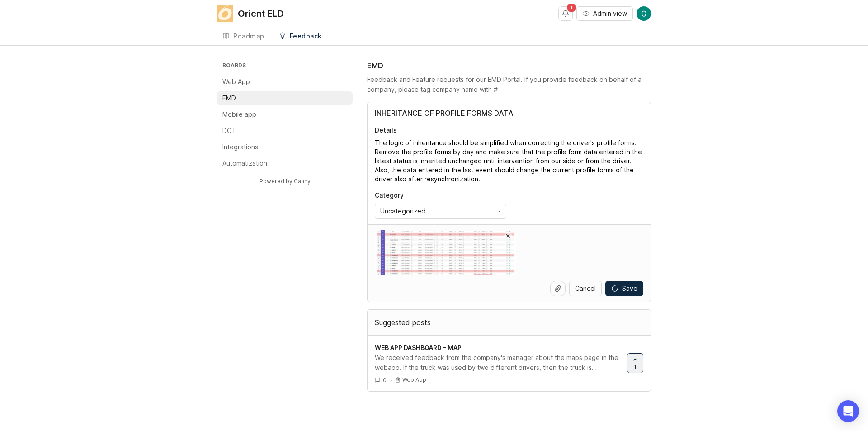  What do you see at coordinates (604, 13) in the screenshot?
I see `button: Admin view` at bounding box center [604, 13].